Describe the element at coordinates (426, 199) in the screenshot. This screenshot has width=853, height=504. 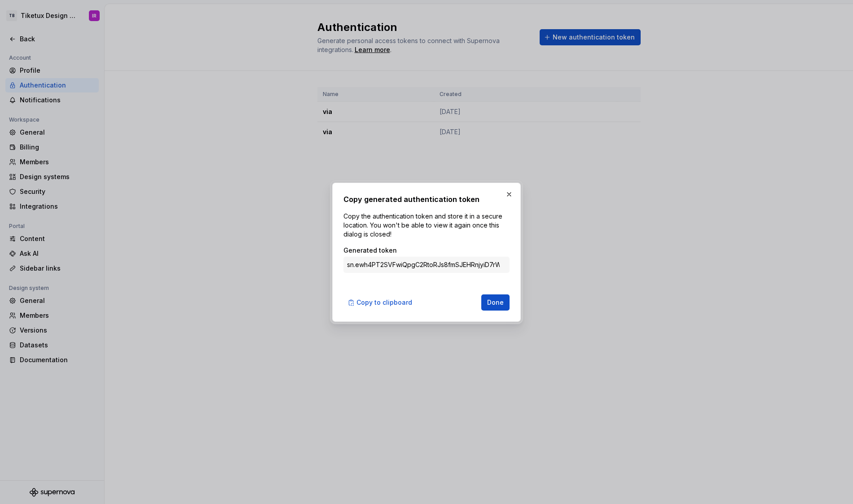
I see `h2: Copy generated authentication token` at that location.